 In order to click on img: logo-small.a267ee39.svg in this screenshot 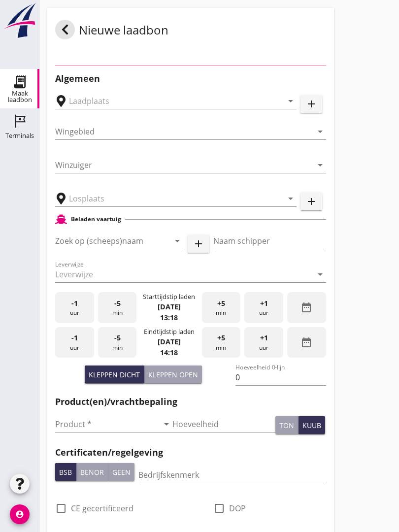, I will do `click(20, 21)`.